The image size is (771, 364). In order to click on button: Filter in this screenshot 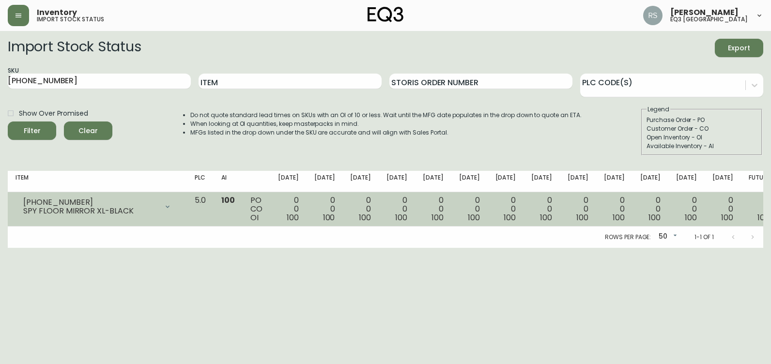, I will do `click(32, 131)`.